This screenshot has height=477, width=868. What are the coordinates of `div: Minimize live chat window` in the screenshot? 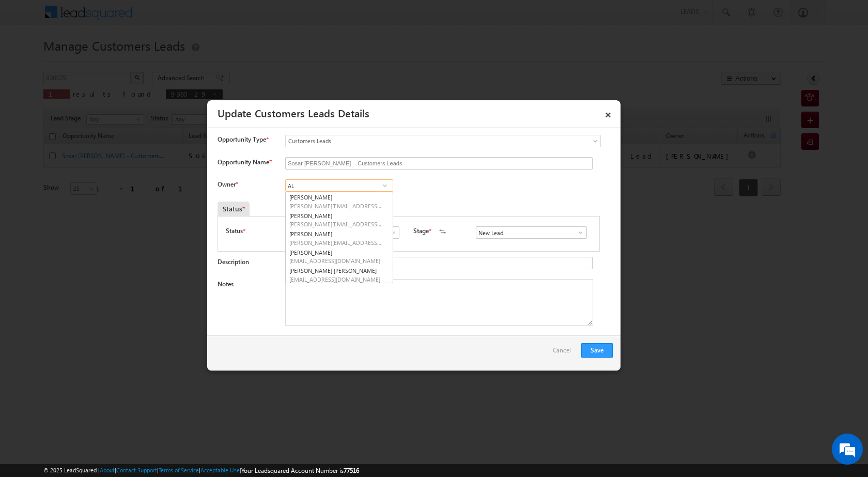 It's located at (182, 18).